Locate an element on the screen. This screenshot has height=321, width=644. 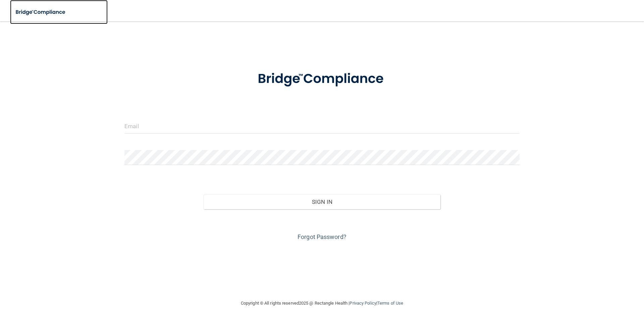
button: Sign In is located at coordinates (322, 202).